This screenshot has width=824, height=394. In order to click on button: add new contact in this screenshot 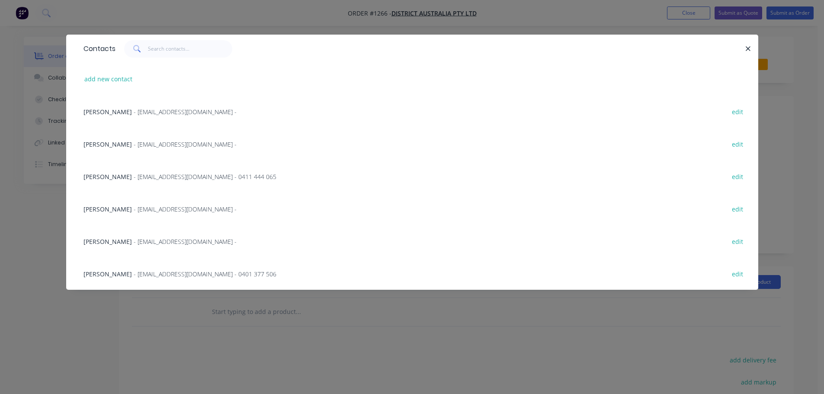, I will do `click(109, 79)`.